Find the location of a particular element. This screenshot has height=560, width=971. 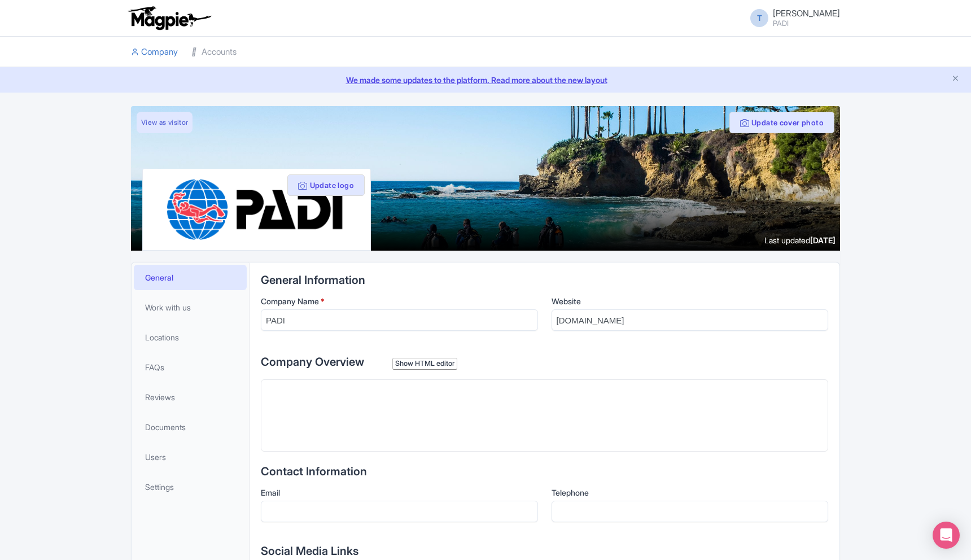

a: FAQs is located at coordinates (190, 367).